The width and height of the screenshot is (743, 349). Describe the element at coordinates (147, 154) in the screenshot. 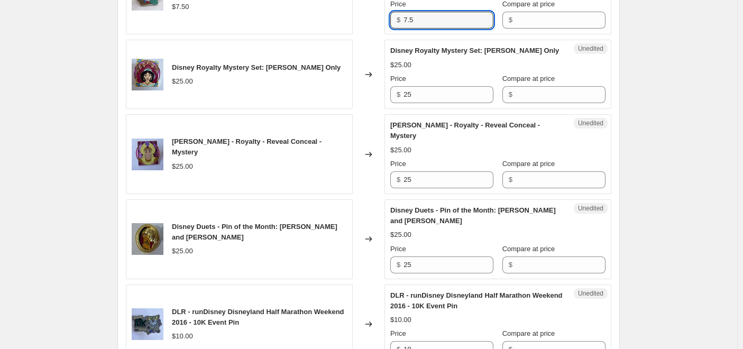

I see `img: disney-pin-117189-2T_80x.jpg` at that location.